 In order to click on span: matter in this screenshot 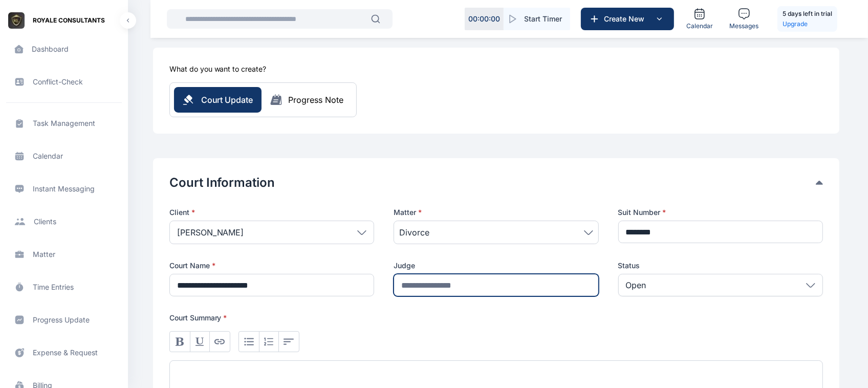, I will do `click(64, 254)`.